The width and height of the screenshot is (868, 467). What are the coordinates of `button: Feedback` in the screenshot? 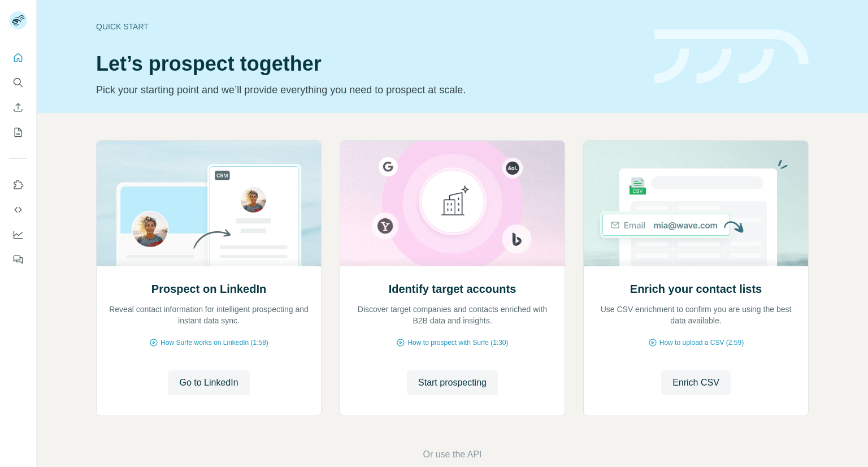 It's located at (18, 259).